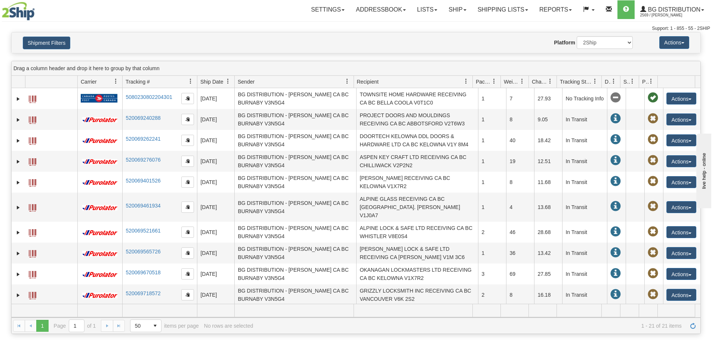  I want to click on a: 520069276076, so click(143, 160).